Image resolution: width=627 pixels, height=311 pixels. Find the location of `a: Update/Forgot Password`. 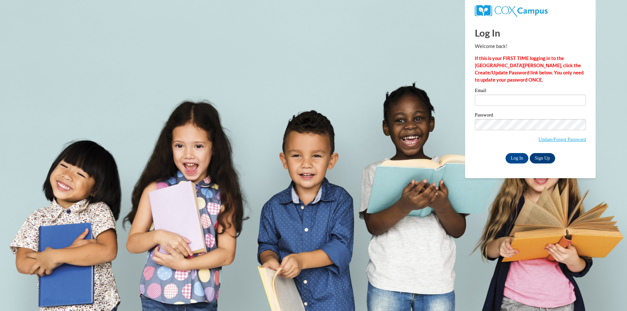

a: Update/Forgot Password is located at coordinates (562, 139).